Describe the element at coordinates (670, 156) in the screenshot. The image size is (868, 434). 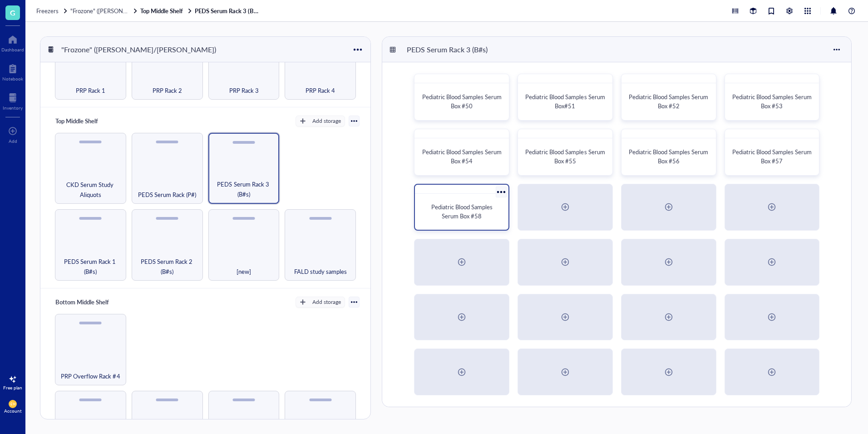
I see `span: Pediatric Blood Samples Serum Box #56` at that location.